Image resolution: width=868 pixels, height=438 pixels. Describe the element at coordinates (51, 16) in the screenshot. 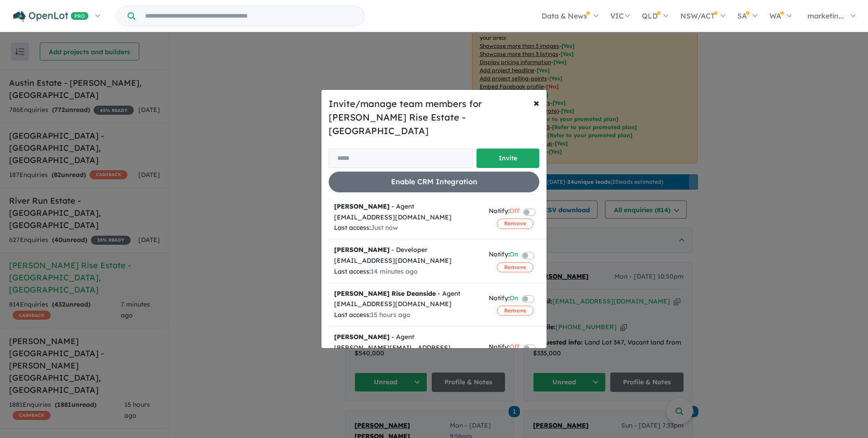

I see `img: Openlot PRO Logo White` at that location.